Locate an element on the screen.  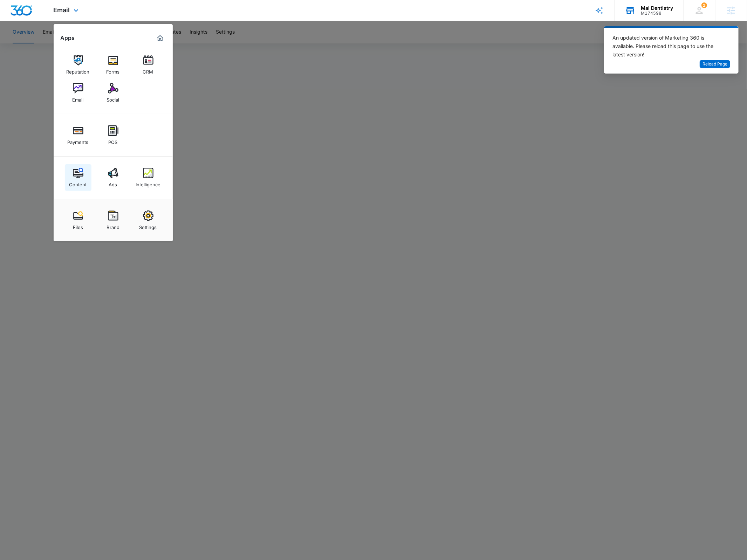
a: Email is located at coordinates (78, 93).